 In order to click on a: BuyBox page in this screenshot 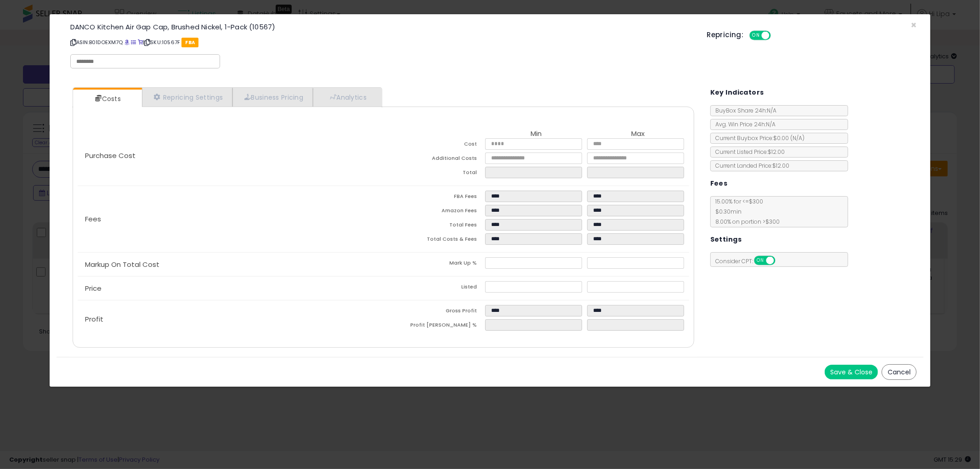, I will do `click(127, 42)`.